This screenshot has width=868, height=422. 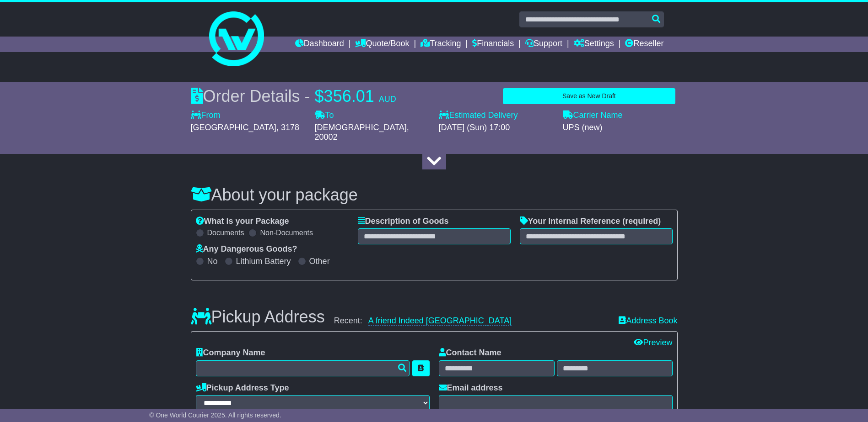 I want to click on span: , 3178, so click(x=288, y=127).